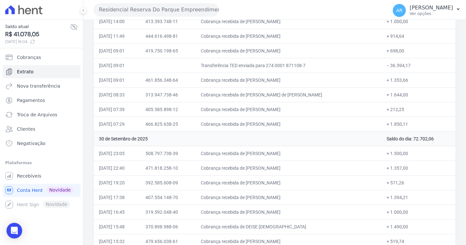 This screenshot has height=245, width=466. I want to click on a: Nova transferência, so click(41, 86).